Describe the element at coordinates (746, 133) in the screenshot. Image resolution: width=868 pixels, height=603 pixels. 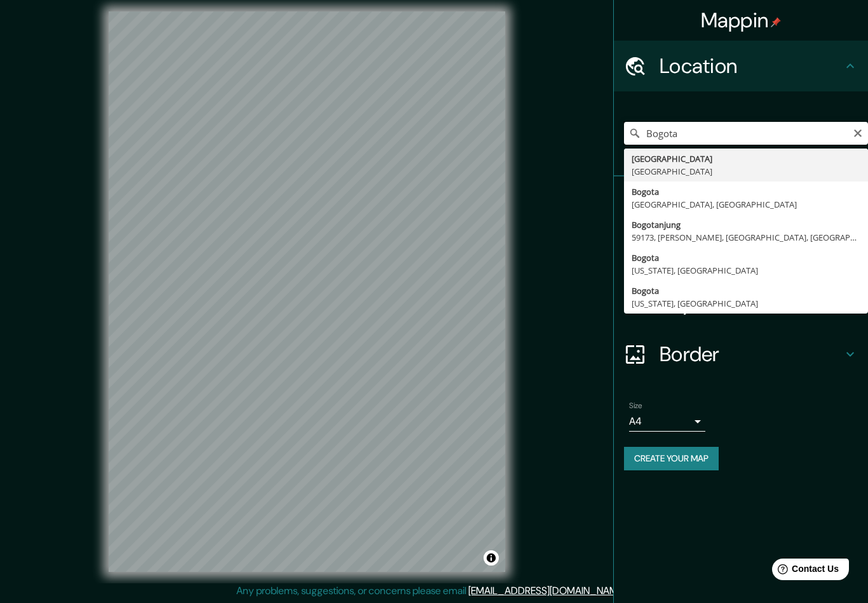
I see `input: Pick your city or area` at that location.